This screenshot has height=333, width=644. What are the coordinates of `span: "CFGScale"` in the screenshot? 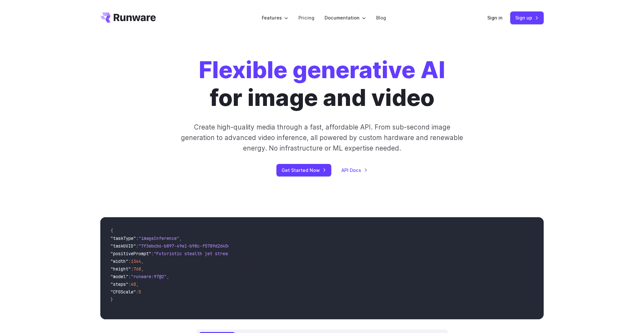 It's located at (123, 292).